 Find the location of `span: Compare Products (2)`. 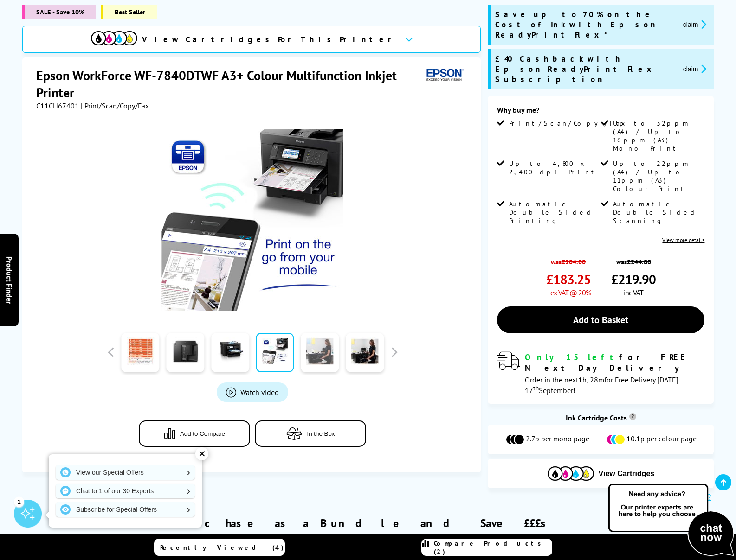

span: Compare Products (2) is located at coordinates (492, 547).